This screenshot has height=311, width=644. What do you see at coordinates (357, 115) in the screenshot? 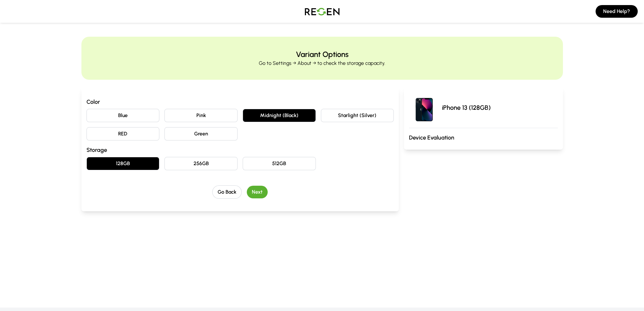
I see `button: Starlight (Silver)` at bounding box center [357, 115].